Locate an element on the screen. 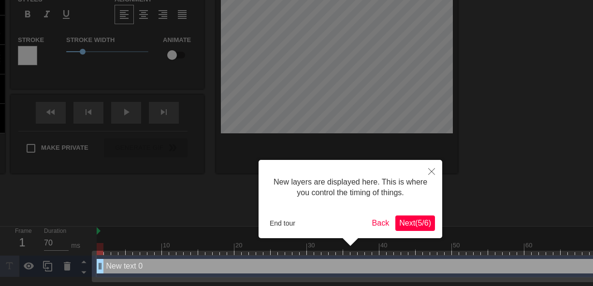 This screenshot has height=286, width=593. button: End tour is located at coordinates (282, 223).